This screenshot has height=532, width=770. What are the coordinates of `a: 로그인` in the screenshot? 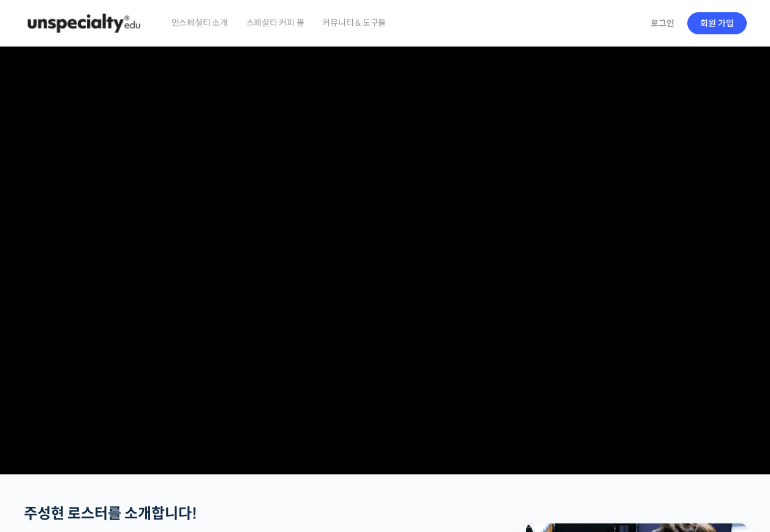 It's located at (662, 23).